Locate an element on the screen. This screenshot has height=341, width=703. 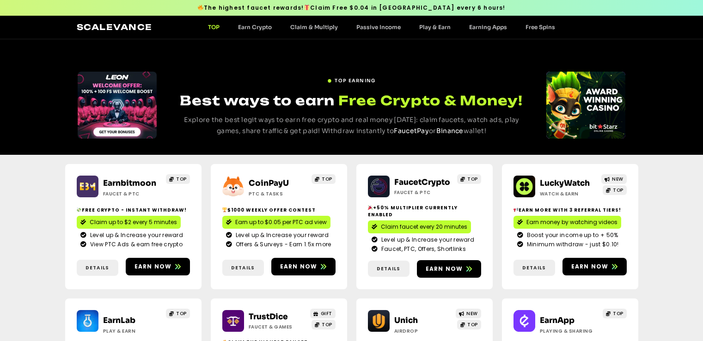
a: EarnLab is located at coordinates (119, 320).